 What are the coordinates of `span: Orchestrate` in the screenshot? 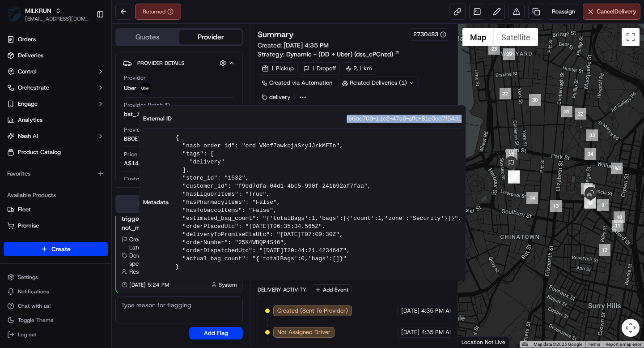 It's located at (33, 88).